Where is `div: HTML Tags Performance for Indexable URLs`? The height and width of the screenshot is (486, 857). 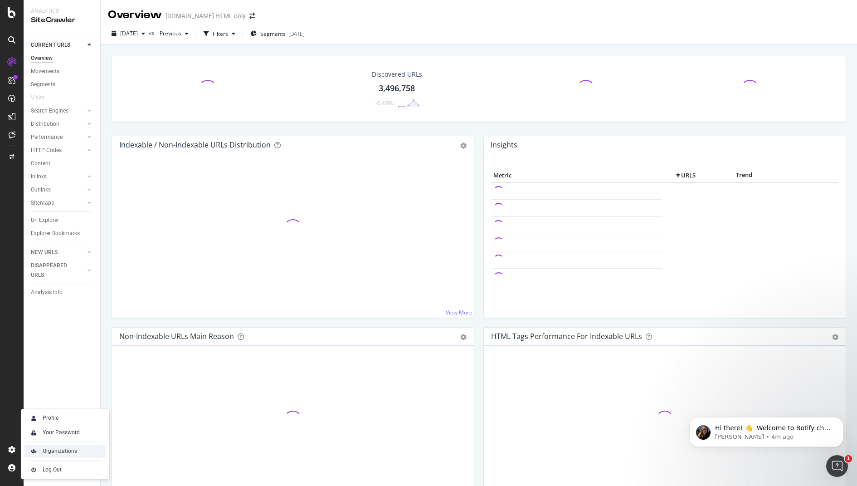 div: HTML Tags Performance for Indexable URLs is located at coordinates (567, 336).